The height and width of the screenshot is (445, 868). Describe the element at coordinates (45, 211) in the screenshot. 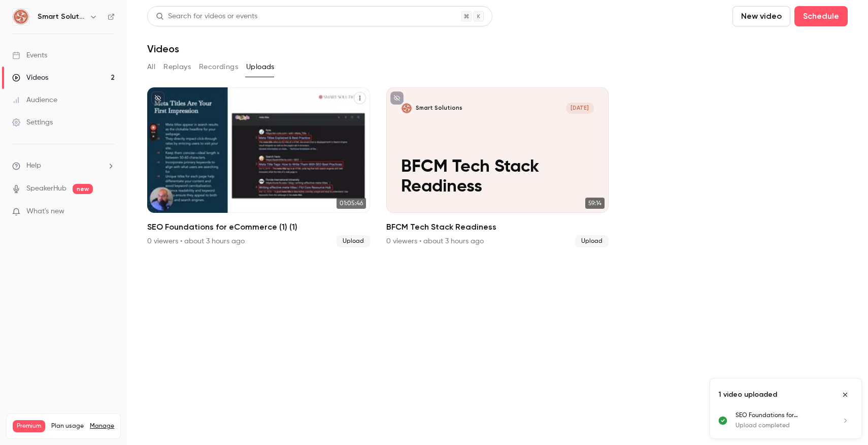

I see `span: What's new` at that location.